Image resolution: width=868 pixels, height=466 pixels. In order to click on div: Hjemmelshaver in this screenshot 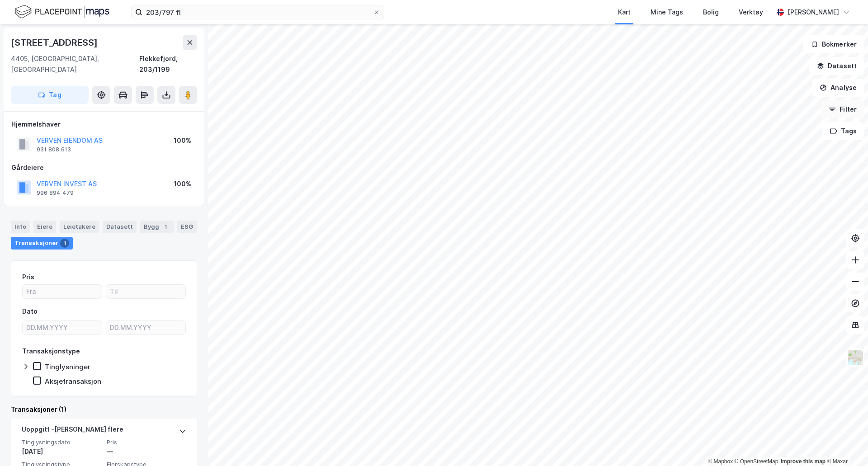, I will do `click(104, 124)`.